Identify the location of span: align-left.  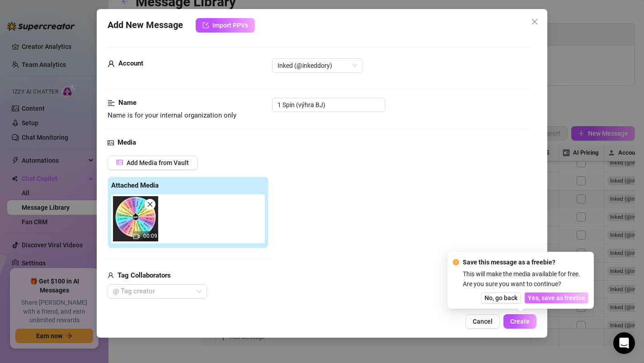
(111, 103).